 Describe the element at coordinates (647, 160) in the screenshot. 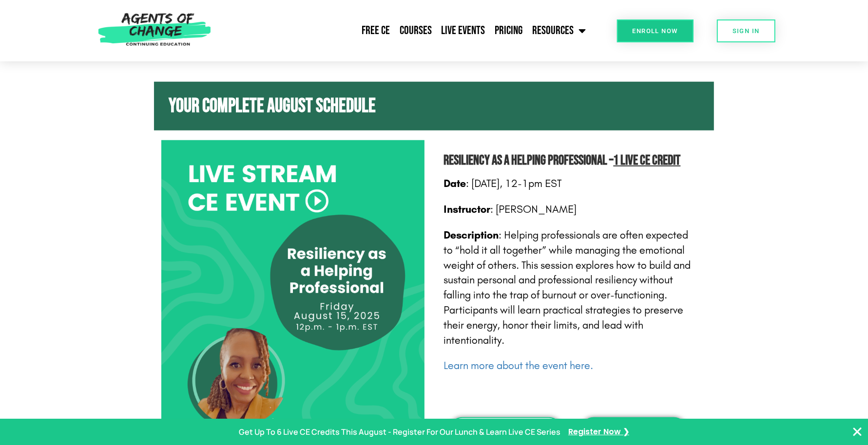

I see `span: 1 Live CE Credit` at that location.